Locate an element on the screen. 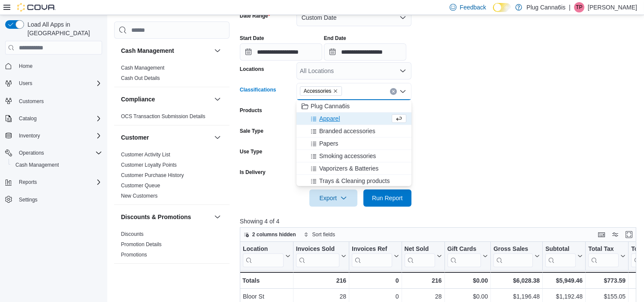 Image resolution: width=644 pixels, height=302 pixels. div: Subtotal is located at coordinates (561, 256).